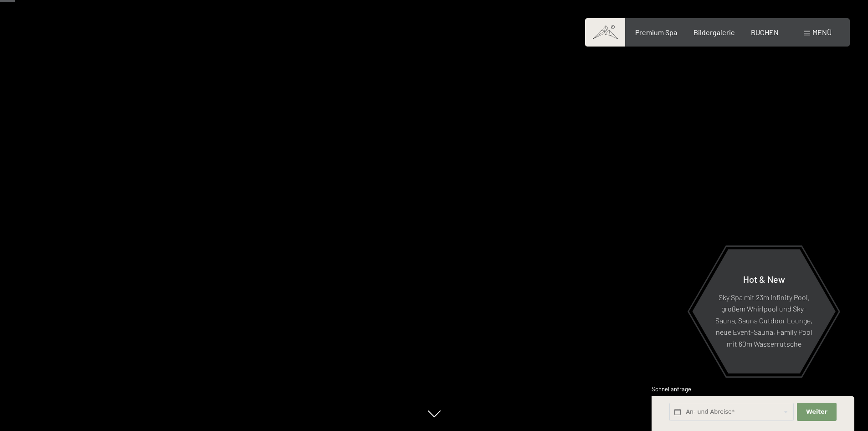  I want to click on span: Menü, so click(822, 32).